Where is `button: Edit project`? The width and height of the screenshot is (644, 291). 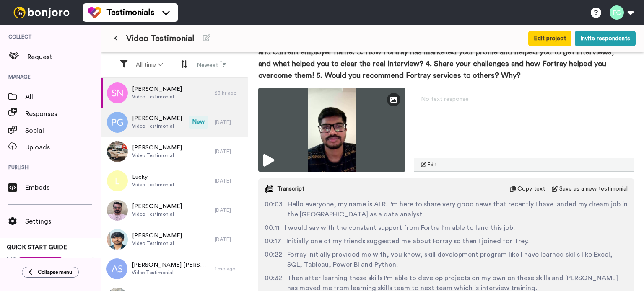
button: Edit project is located at coordinates (550, 38).